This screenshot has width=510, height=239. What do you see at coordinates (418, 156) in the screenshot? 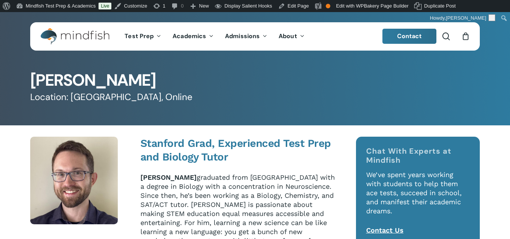
I see `h4: Chat With Experts at Mindfish` at bounding box center [418, 156].